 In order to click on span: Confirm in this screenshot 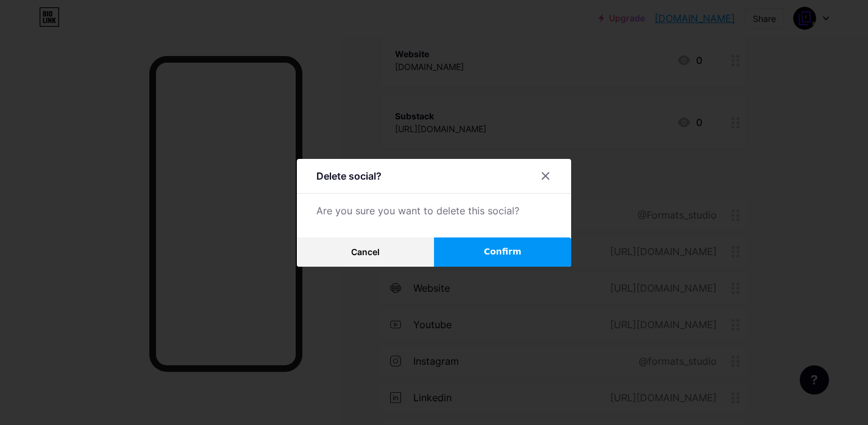, I will do `click(503, 251)`.